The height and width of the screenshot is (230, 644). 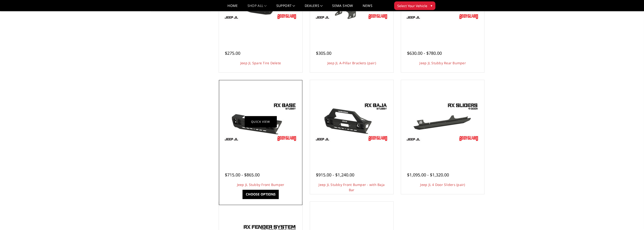 I want to click on span: $305.00, so click(x=323, y=53).